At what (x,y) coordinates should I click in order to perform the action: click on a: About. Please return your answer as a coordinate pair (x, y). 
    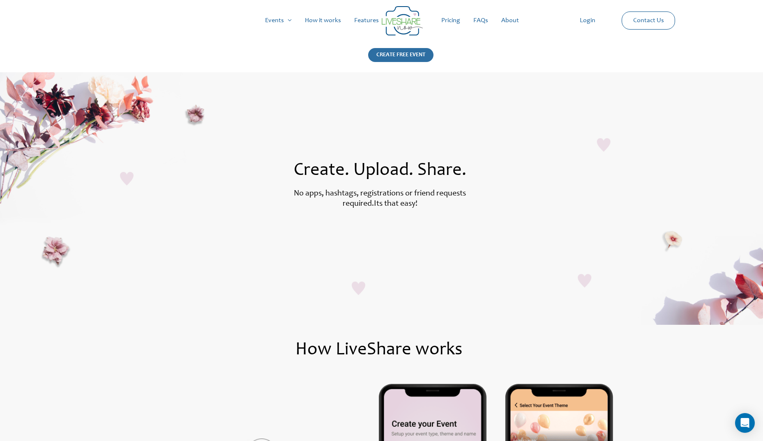
    Looking at the image, I should click on (510, 21).